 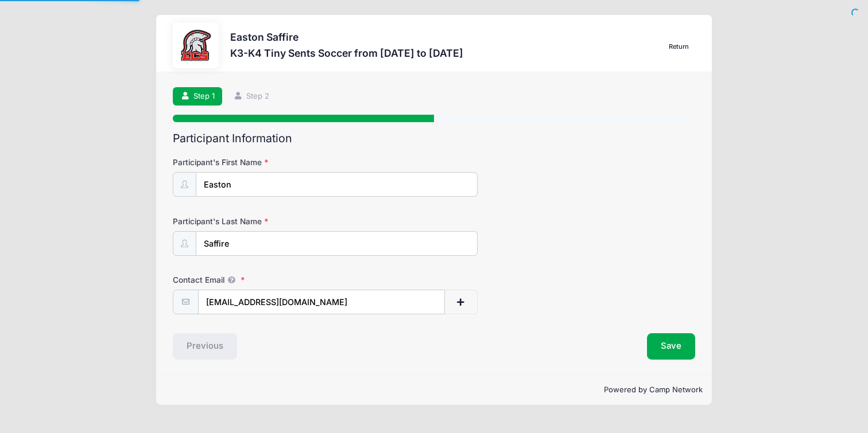 What do you see at coordinates (336, 243) in the screenshot?
I see `input: Participant's Last Name` at bounding box center [336, 243].